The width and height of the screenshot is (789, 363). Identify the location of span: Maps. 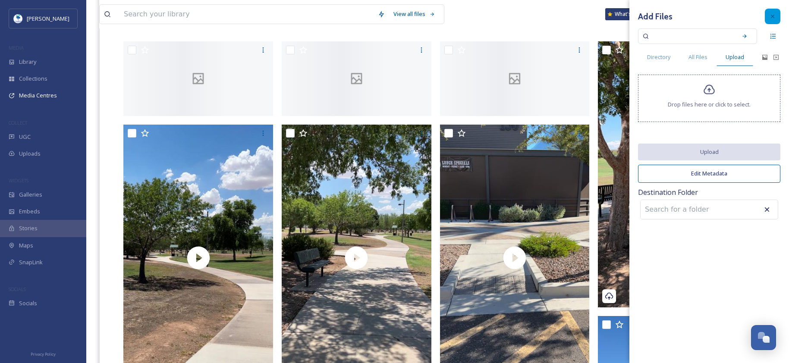
(26, 246).